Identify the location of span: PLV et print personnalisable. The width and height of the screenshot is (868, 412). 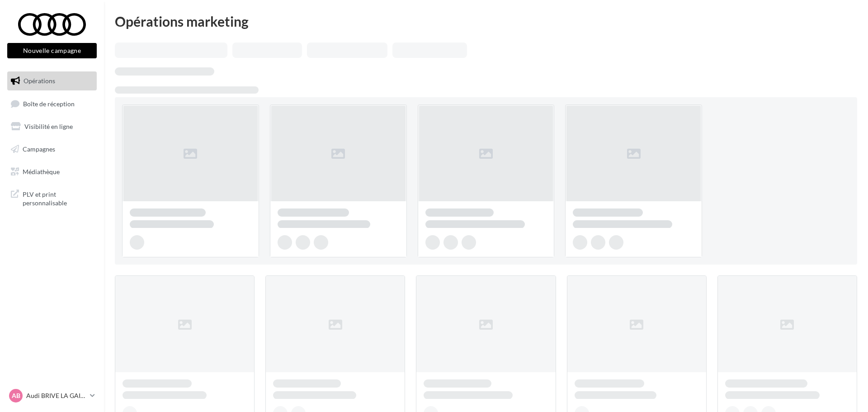
(58, 198).